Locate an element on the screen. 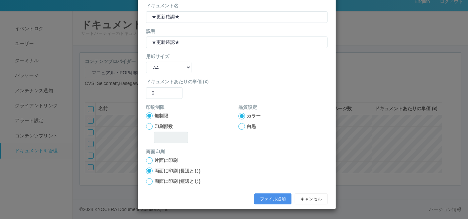 This screenshot has height=219, width=468. label: 無制限 is located at coordinates (161, 116).